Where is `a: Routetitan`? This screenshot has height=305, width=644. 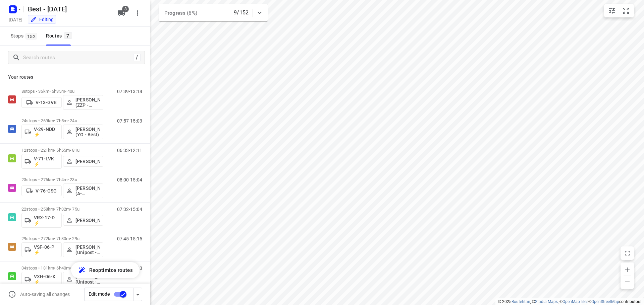
a: Routetitan is located at coordinates (521, 302).